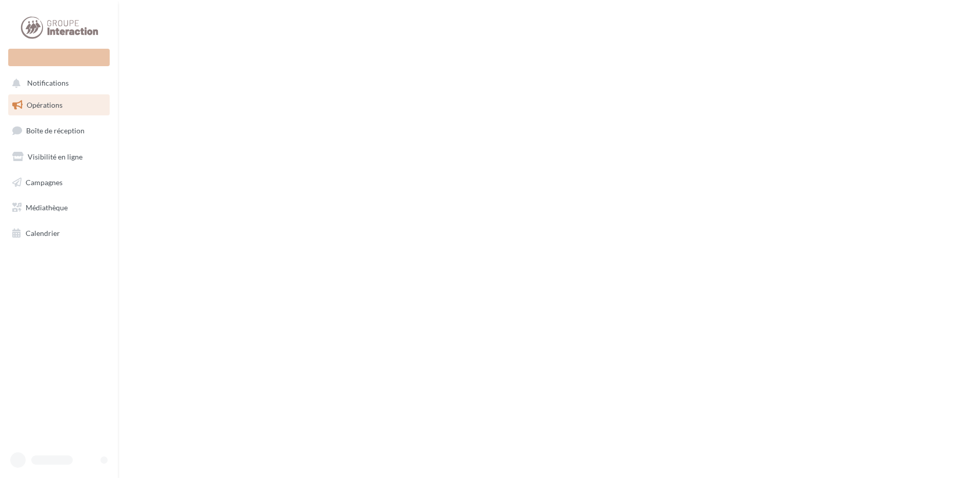 The height and width of the screenshot is (478, 980). Describe the element at coordinates (59, 105) in the screenshot. I see `a: Opérations` at that location.